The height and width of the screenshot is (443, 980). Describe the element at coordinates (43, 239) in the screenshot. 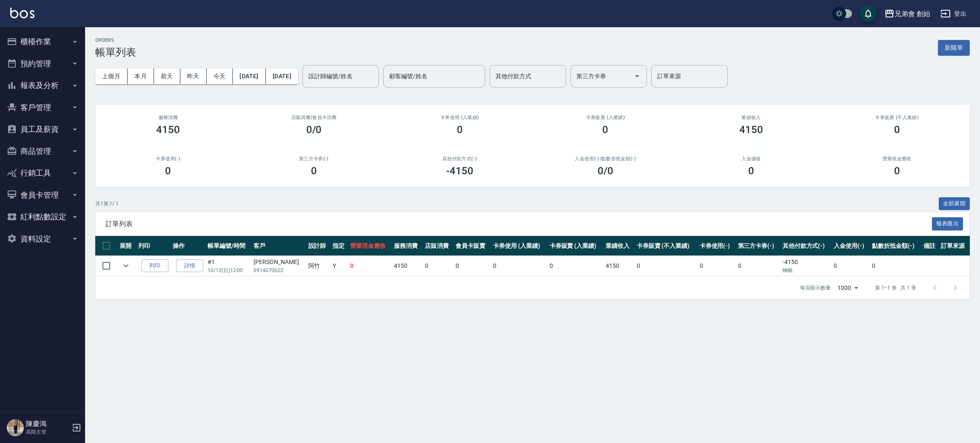

I see `button: 資料設定` at that location.